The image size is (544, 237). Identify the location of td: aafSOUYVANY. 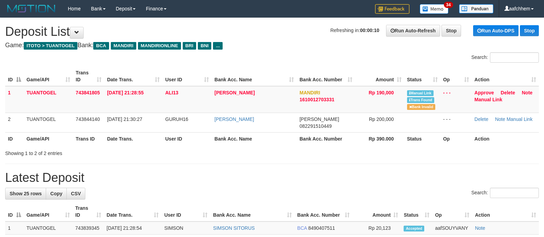
(452, 228).